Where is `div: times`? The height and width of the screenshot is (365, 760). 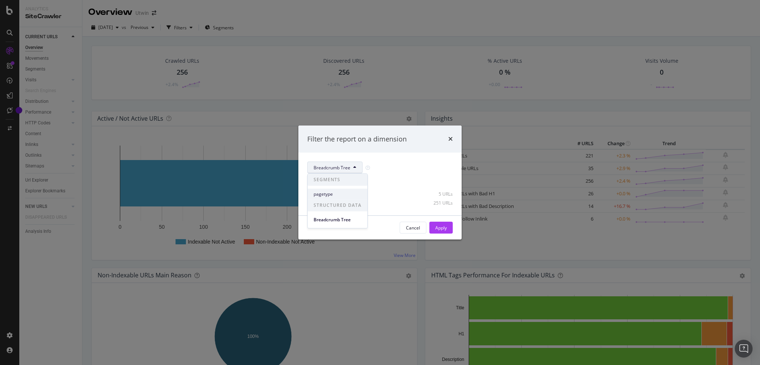 div: times is located at coordinates (451, 139).